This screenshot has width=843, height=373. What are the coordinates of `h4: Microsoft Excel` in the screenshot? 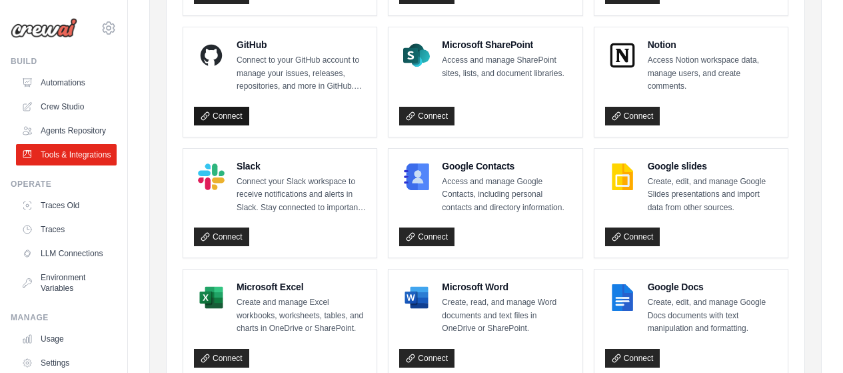 It's located at (301, 287).